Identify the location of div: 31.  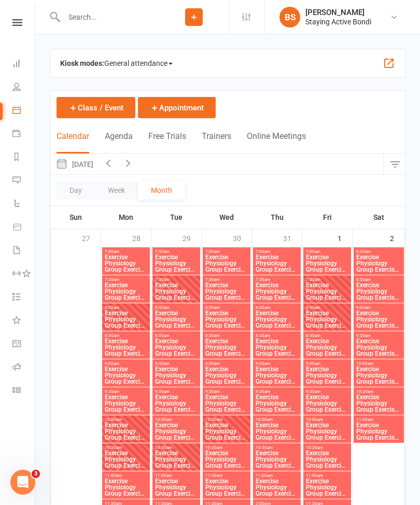
(292, 237).